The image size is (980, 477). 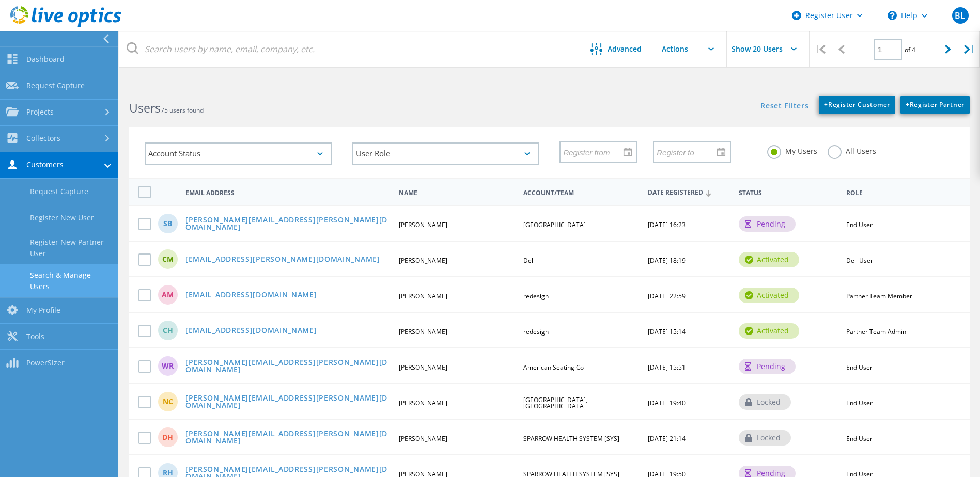 I want to click on div: User Role, so click(x=446, y=153).